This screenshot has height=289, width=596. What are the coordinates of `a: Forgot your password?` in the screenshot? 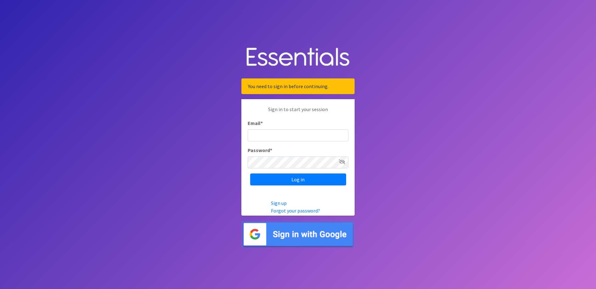 It's located at (296, 211).